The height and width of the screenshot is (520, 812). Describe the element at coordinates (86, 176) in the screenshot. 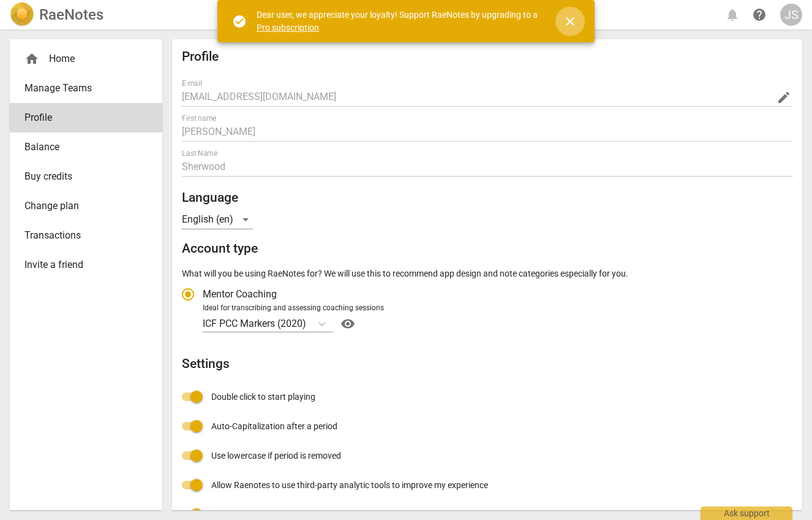

I see `a: Buy credits` at that location.